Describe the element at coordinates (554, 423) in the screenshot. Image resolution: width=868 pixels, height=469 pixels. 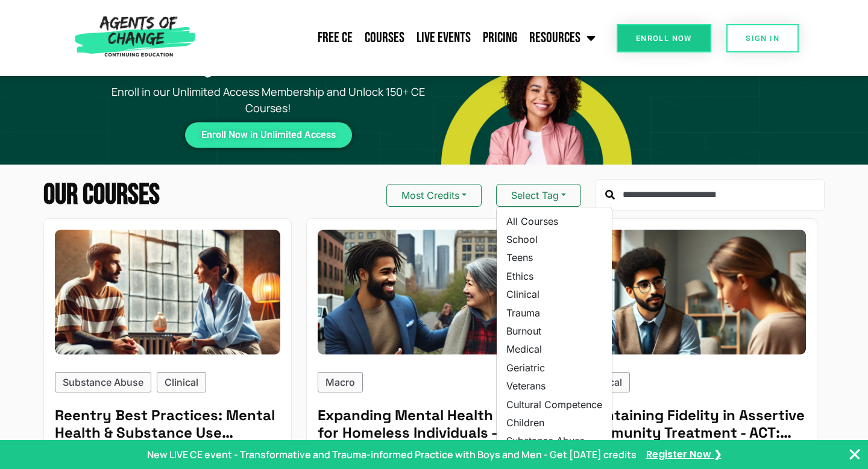
I see `a: Children` at that location.